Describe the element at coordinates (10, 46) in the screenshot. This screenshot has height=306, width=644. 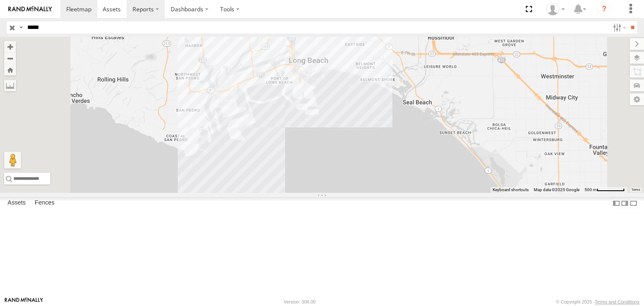
I see `button: Zoom in` at that location.